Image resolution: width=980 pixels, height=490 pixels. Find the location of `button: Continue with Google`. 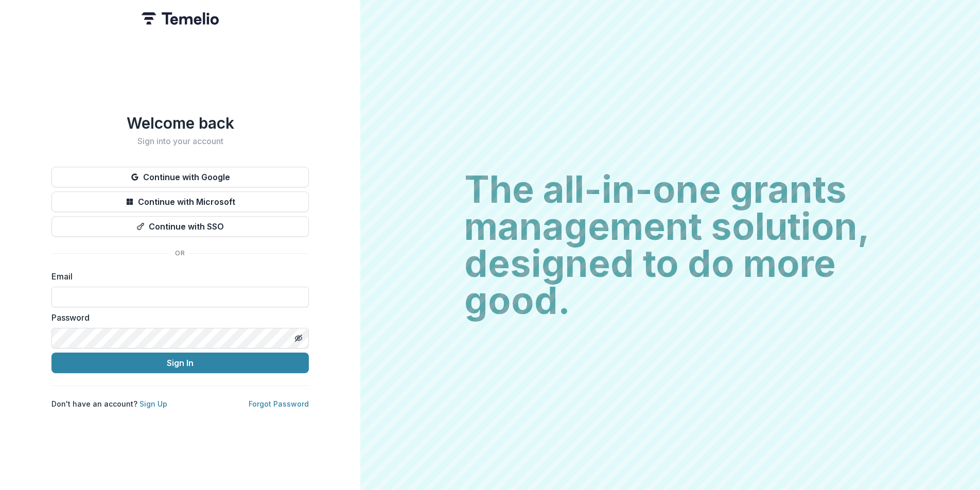

button: Continue with Google is located at coordinates (180, 177).